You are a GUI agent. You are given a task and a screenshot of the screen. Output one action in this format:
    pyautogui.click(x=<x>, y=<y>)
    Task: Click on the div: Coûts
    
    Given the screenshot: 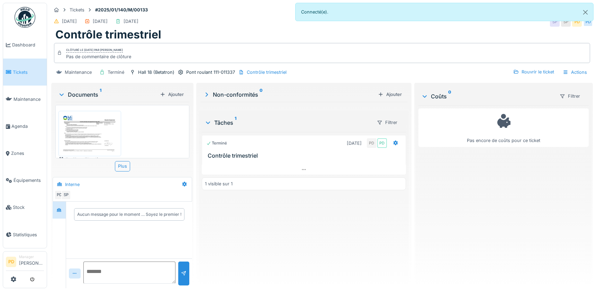 What is the action you would take?
    pyautogui.click(x=487, y=96)
    